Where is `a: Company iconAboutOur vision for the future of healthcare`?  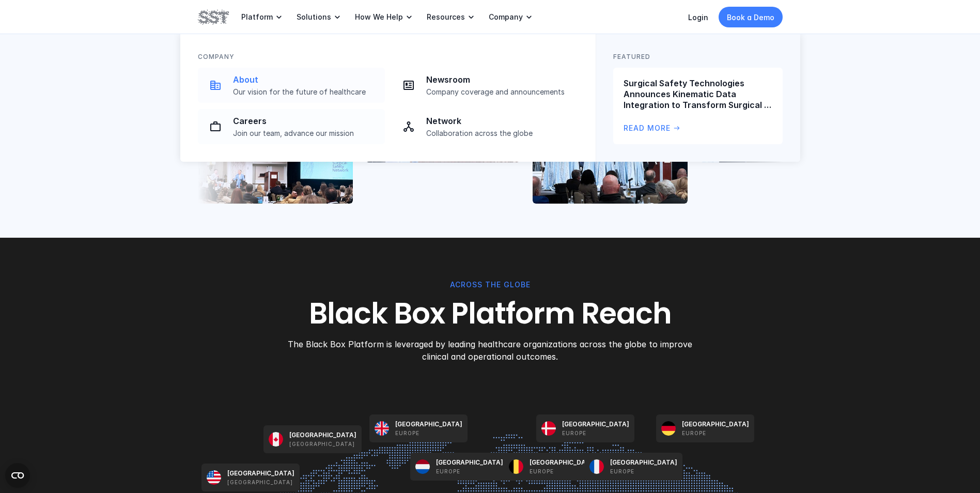
a: Company iconAboutOur vision for the future of healthcare is located at coordinates (291, 85).